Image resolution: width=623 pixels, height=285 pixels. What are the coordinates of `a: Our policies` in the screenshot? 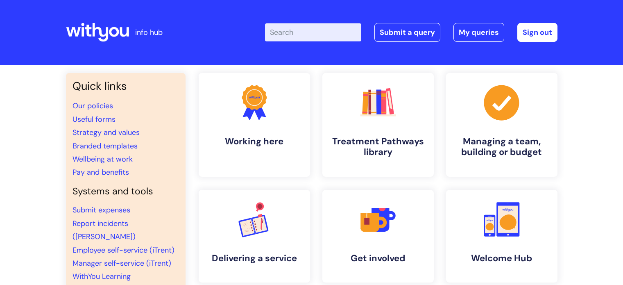 It's located at (93, 106).